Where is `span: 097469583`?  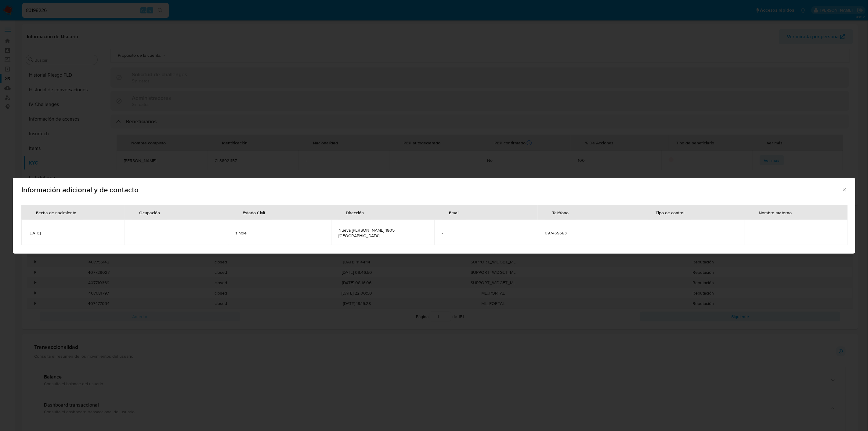
span: 097469583 is located at coordinates (589, 233).